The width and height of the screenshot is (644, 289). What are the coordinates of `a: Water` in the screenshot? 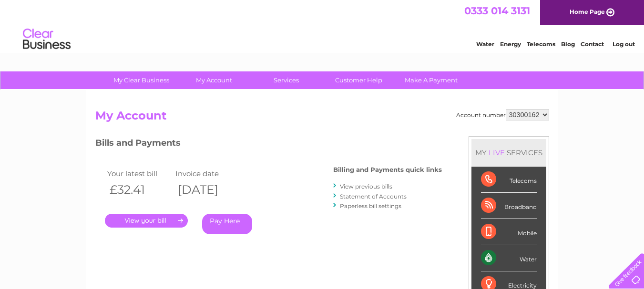 It's located at (486, 44).